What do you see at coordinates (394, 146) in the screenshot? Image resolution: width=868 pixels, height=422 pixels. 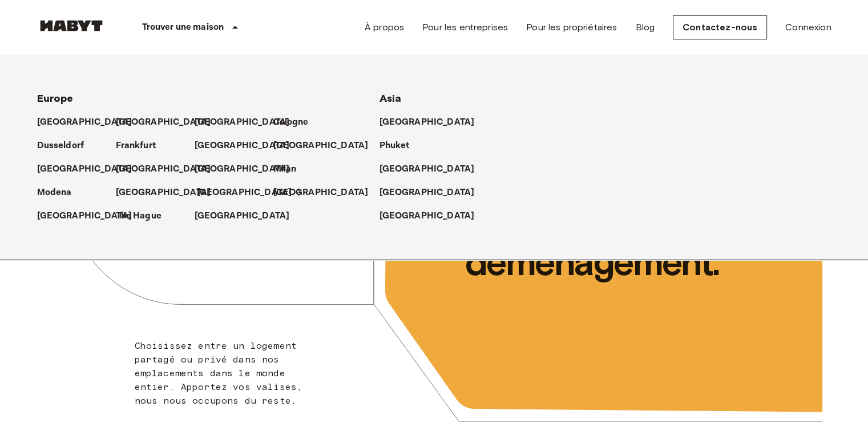 I see `p: Phuket` at bounding box center [394, 146].